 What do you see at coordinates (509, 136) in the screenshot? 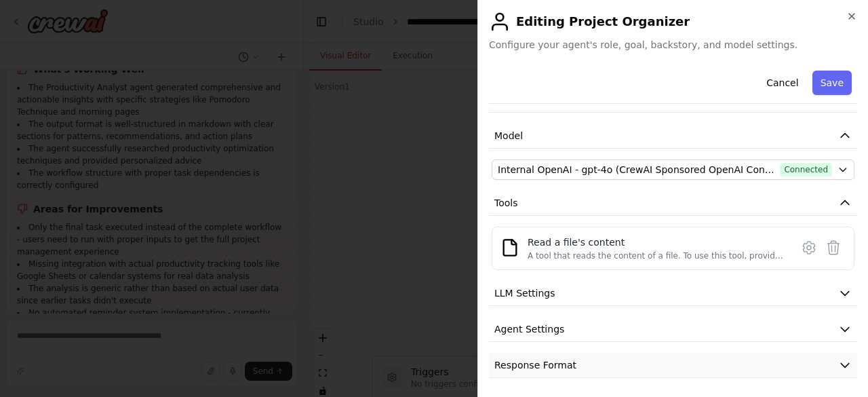
I see `span: Model` at bounding box center [509, 136].